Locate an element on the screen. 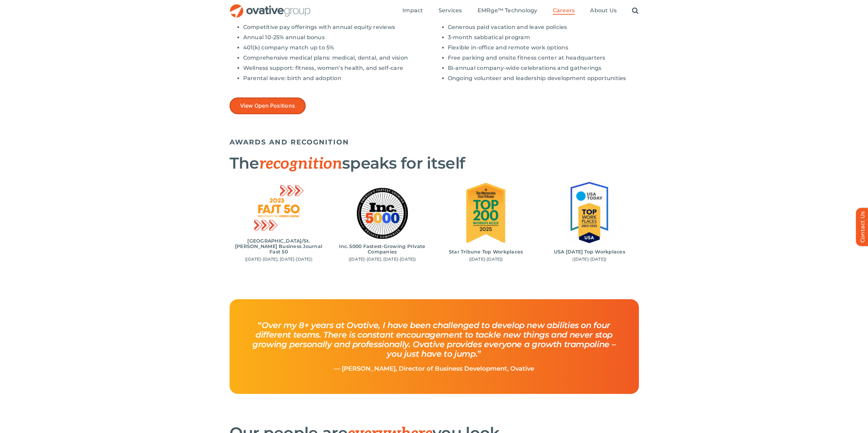 This screenshot has width=868, height=433. li: Free parking and onsite fitness center at headquarters is located at coordinates (543, 58).